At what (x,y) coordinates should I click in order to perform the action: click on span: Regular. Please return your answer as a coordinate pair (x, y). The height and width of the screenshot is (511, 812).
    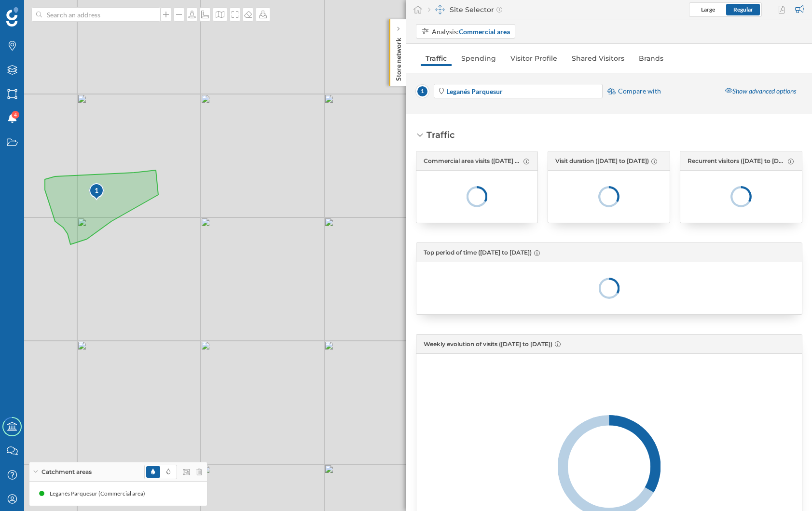
    Looking at the image, I should click on (743, 10).